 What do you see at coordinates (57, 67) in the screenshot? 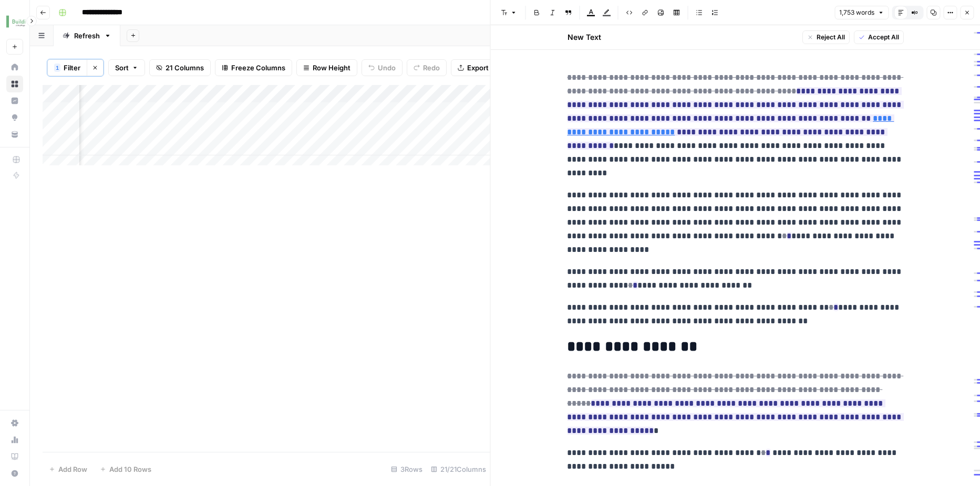
I see `span: 1` at bounding box center [57, 67].